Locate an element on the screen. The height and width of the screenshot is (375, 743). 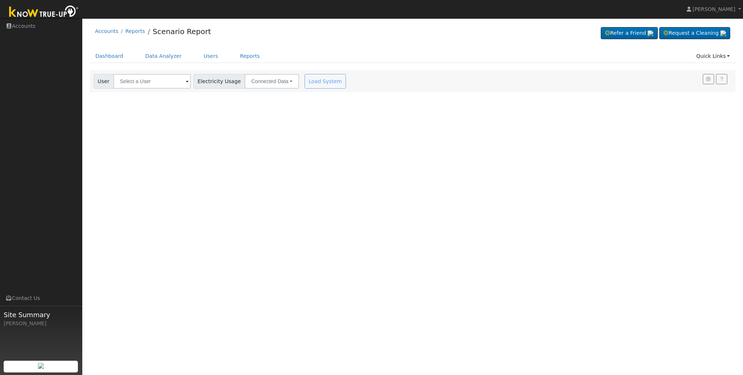
a: Help Link is located at coordinates (722, 79).